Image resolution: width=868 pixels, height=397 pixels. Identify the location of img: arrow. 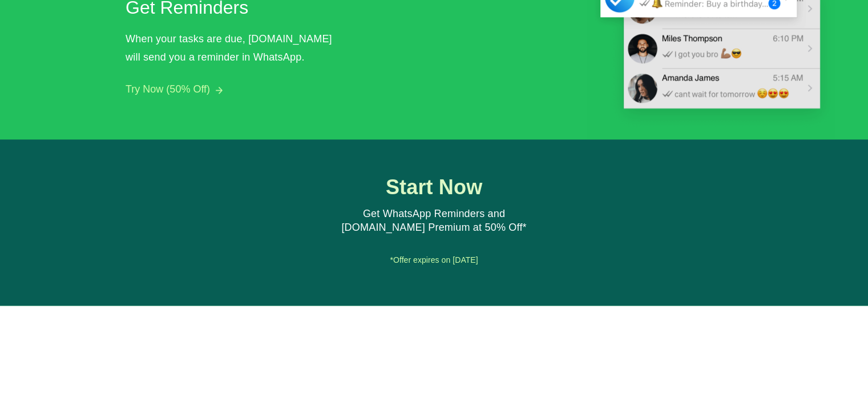
(219, 90).